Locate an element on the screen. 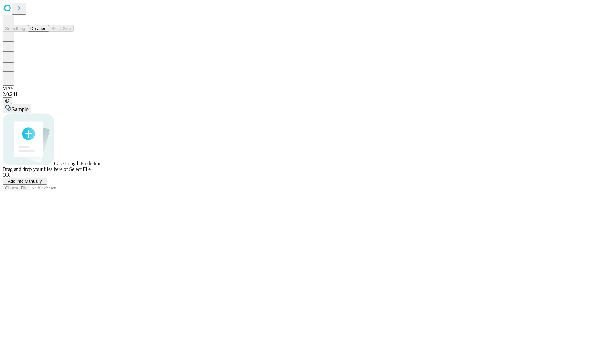 The image size is (609, 343). span: Select File is located at coordinates (80, 169).